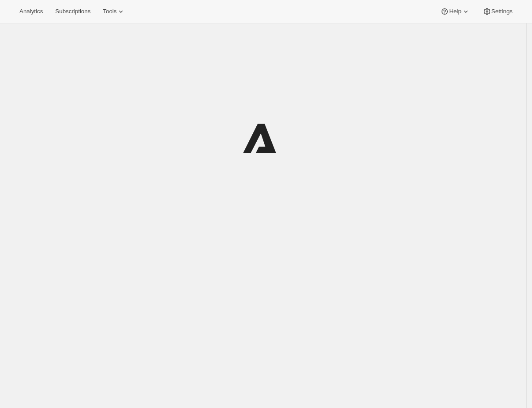 The image size is (532, 408). What do you see at coordinates (31, 12) in the screenshot?
I see `button: Analytics` at bounding box center [31, 12].